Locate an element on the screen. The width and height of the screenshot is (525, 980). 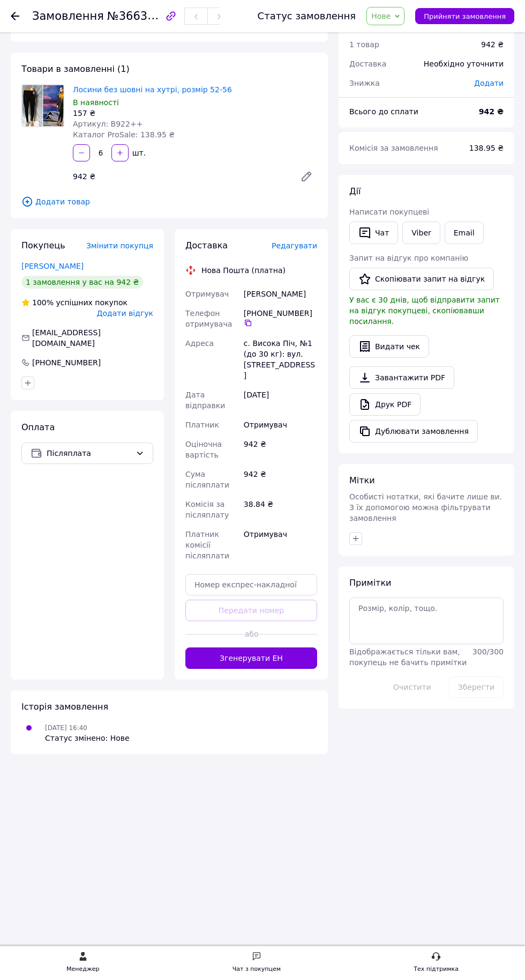
span: Дата відправки is located at coordinates (205, 400).